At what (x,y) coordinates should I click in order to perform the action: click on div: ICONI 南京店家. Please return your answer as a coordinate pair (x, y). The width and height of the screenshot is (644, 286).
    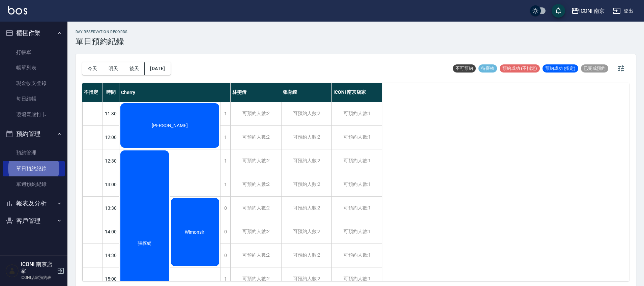
    Looking at the image, I should click on (357, 92).